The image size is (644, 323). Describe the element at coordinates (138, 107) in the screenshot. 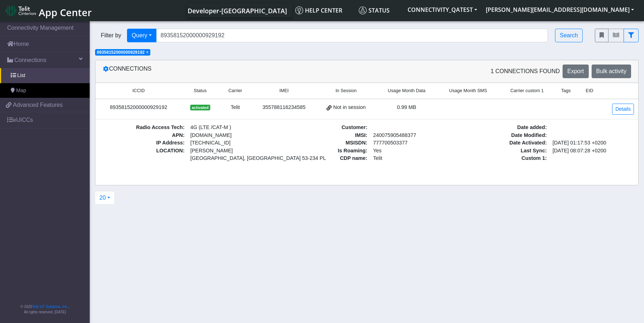

I see `div: 89358152000000929192` at that location.